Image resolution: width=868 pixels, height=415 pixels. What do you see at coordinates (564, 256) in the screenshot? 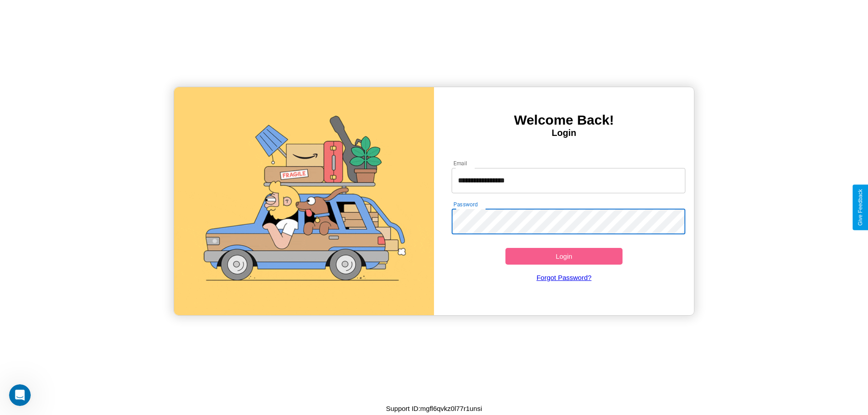
I see `button: Login` at bounding box center [564, 256].